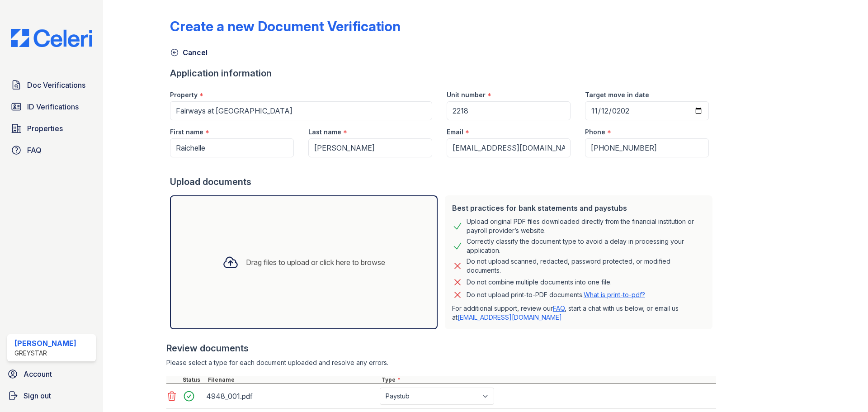  Describe the element at coordinates (53, 107) in the screenshot. I see `span: ID Verifications` at that location.